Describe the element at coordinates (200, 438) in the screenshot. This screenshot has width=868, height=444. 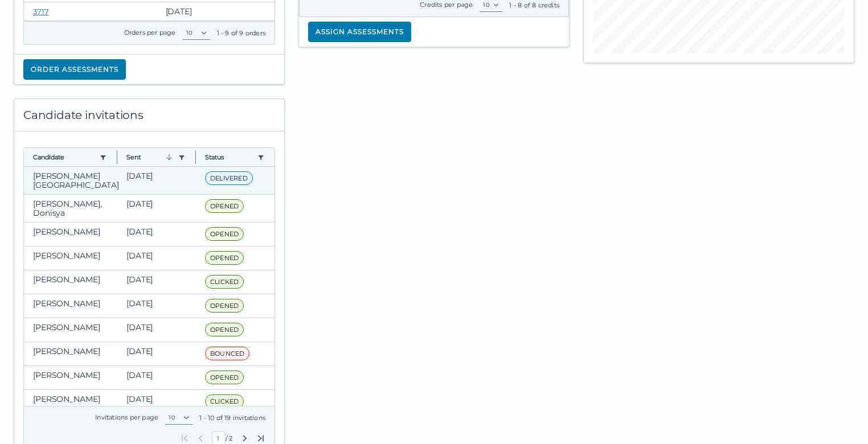
I see `button: Previous Page` at that location.